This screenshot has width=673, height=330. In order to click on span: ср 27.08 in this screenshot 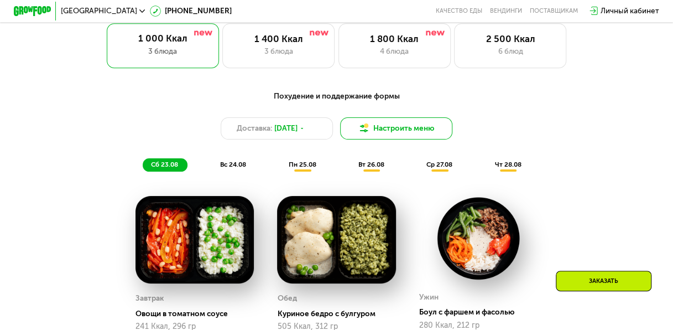, I will do `click(439, 164)`.